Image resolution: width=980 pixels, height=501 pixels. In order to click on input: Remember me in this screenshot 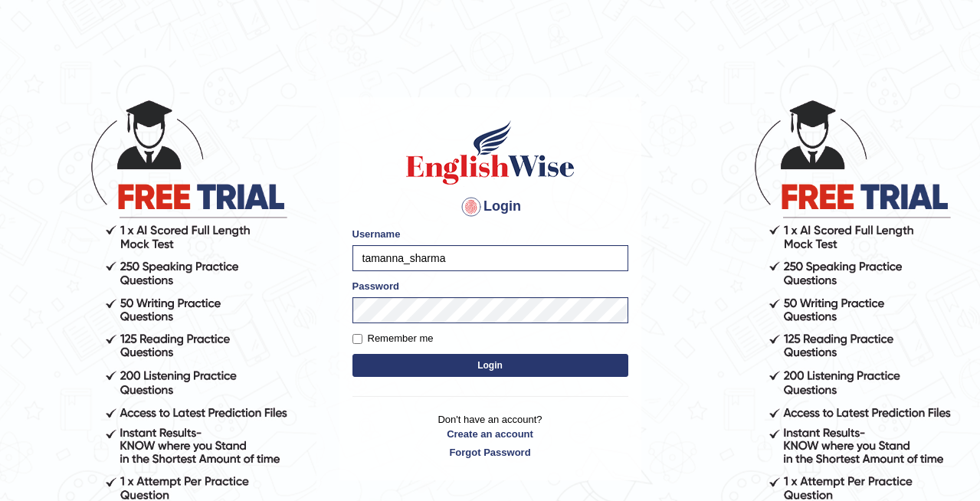, I will do `click(357, 339)`.